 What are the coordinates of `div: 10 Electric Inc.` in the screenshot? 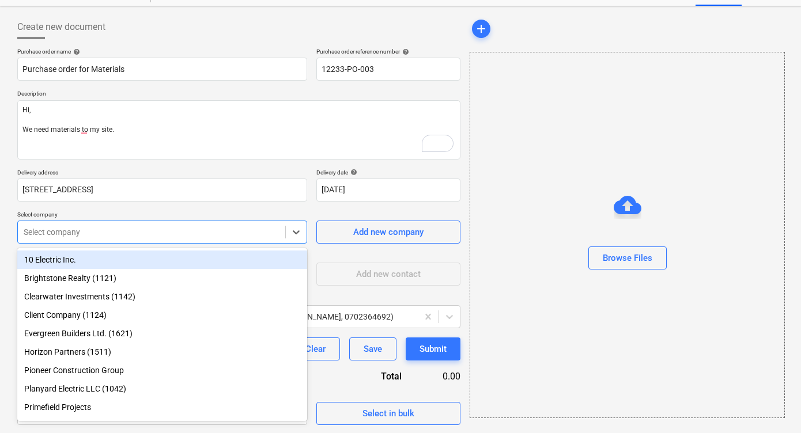 It's located at (162, 260).